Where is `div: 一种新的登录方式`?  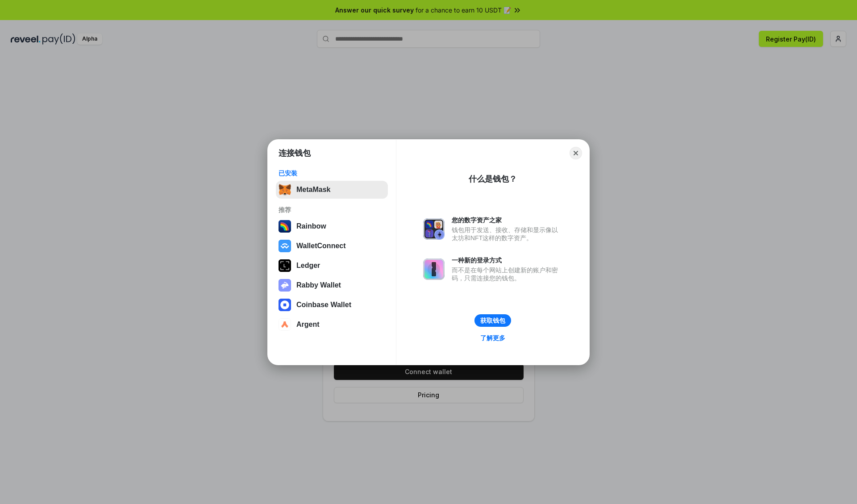 div: 一种新的登录方式 is located at coordinates (507, 260).